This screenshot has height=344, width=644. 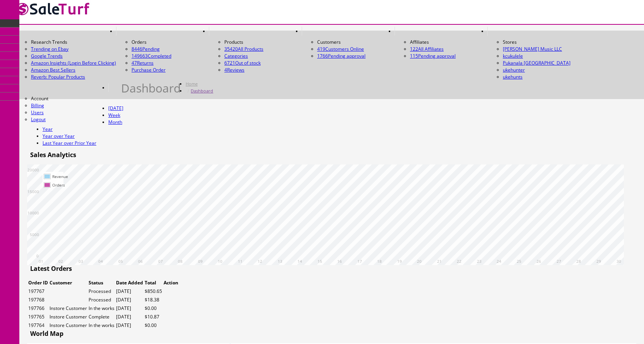 I want to click on span: 419, so click(x=321, y=49).